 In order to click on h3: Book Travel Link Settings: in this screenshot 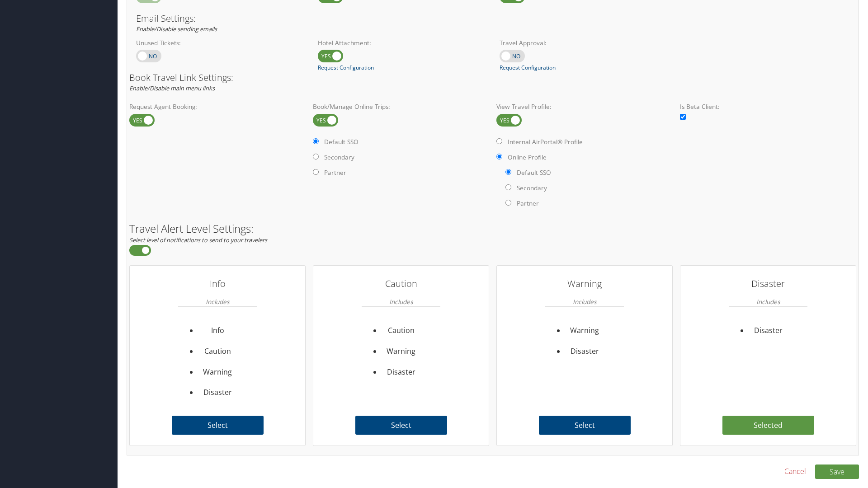, I will do `click(492, 77)`.